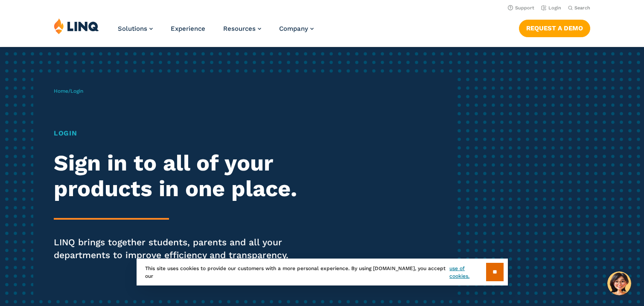 The width and height of the screenshot is (644, 306). What do you see at coordinates (177, 134) in the screenshot?
I see `h1: Login` at bounding box center [177, 134].